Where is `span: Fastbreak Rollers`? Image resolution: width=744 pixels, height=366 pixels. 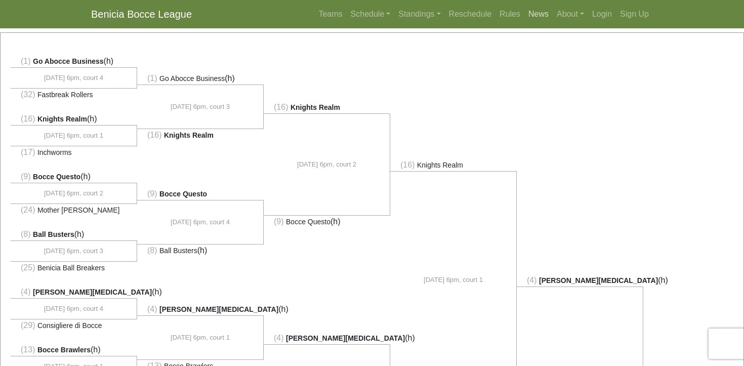 span: Fastbreak Rollers is located at coordinates (65, 95).